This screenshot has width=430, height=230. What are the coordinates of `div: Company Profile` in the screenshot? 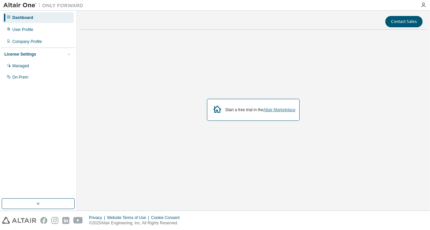 It's located at (27, 42).